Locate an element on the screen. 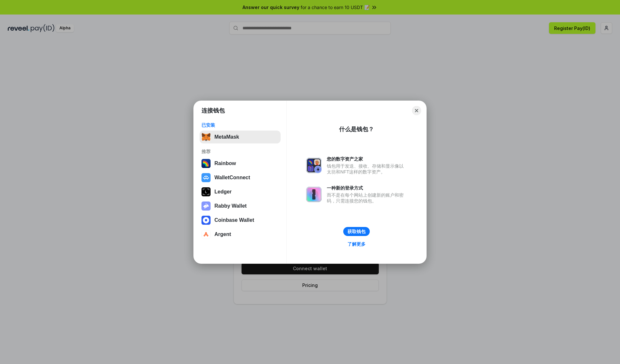 The width and height of the screenshot is (620, 364). button: Rabby Wallet is located at coordinates (240, 206).